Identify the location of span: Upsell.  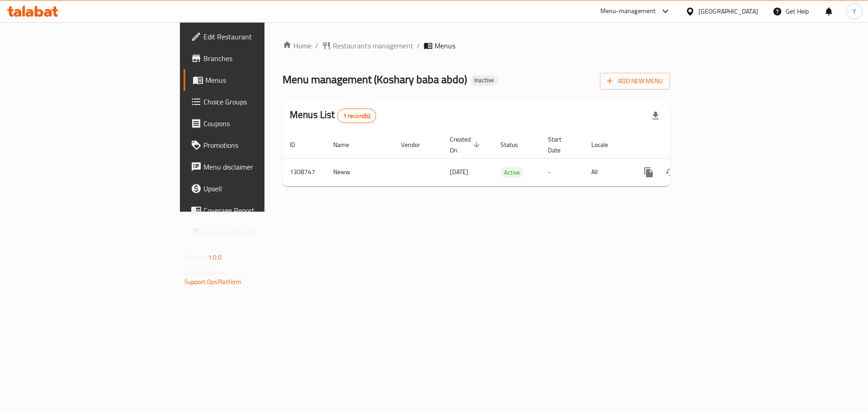
(260, 188).